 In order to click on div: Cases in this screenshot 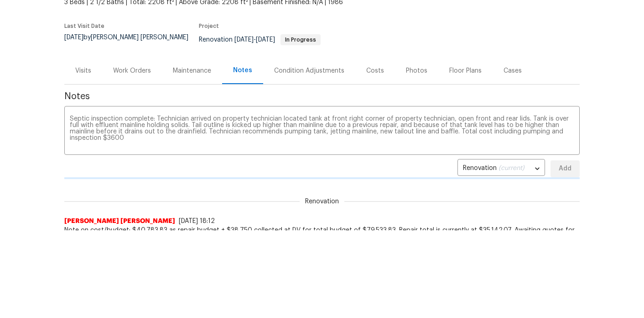, I will do `click(513, 71)`.